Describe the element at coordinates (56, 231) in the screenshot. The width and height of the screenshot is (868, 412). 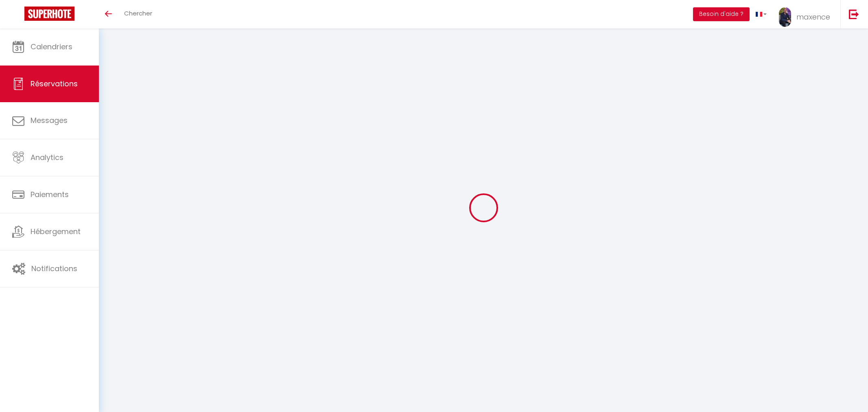
I see `span: Hébergement` at that location.